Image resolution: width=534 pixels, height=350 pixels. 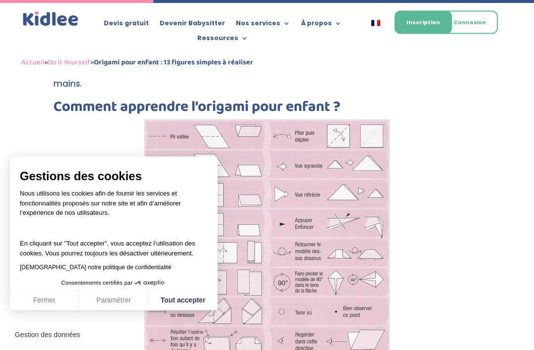 I want to click on a: Nos services, so click(x=263, y=25).